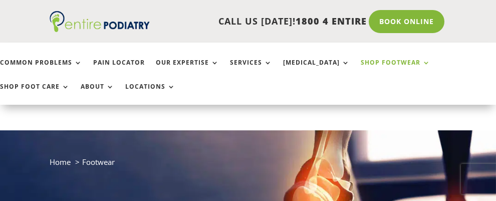 The image size is (496, 201). What do you see at coordinates (150, 94) in the screenshot?
I see `a: Locations` at bounding box center [150, 94].